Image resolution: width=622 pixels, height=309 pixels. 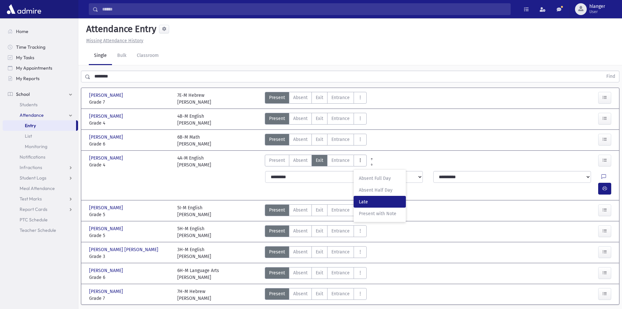 What do you see at coordinates (32, 115) in the screenshot?
I see `span: Attendance` at bounding box center [32, 115].